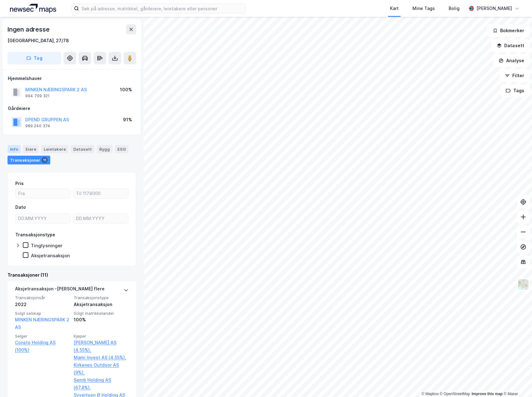  What do you see at coordinates (21, 207) in the screenshot?
I see `div: Dato` at bounding box center [21, 207].